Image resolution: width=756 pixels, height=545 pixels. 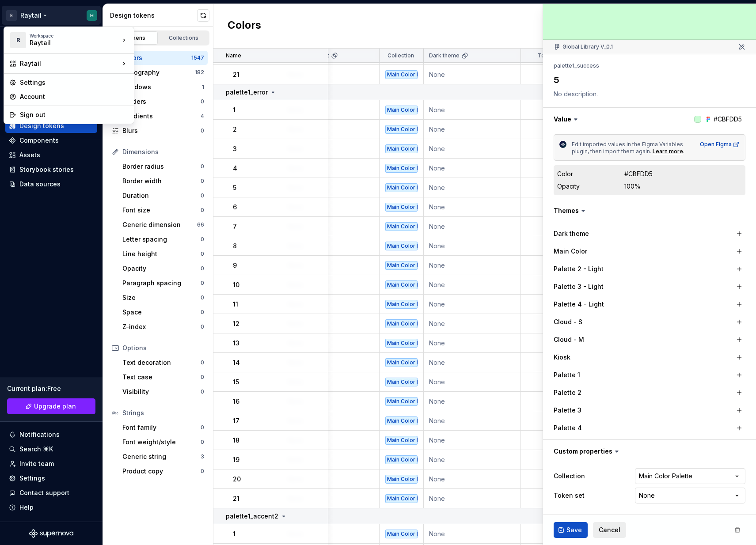 What do you see at coordinates (18, 40) in the screenshot?
I see `div: R` at bounding box center [18, 40].